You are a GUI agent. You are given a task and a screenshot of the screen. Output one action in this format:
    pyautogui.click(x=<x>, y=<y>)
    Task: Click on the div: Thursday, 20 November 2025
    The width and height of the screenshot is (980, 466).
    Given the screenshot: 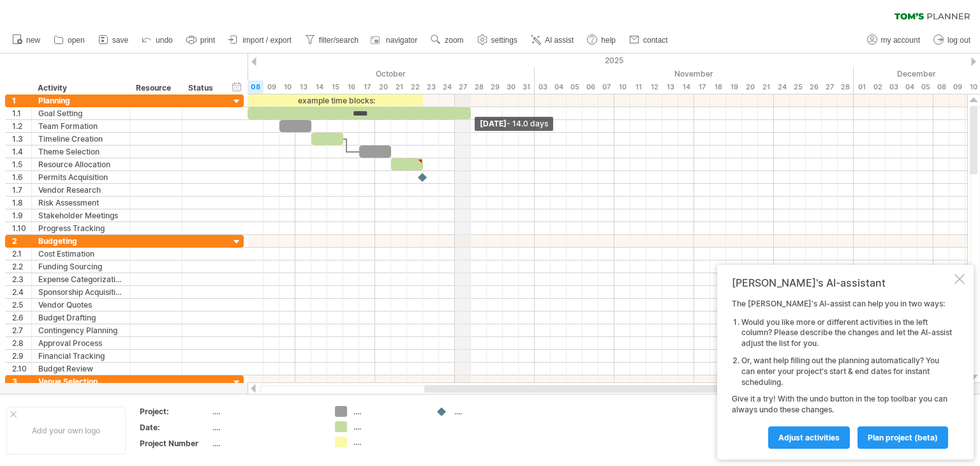 What is the action you would take?
    pyautogui.click(x=749, y=87)
    